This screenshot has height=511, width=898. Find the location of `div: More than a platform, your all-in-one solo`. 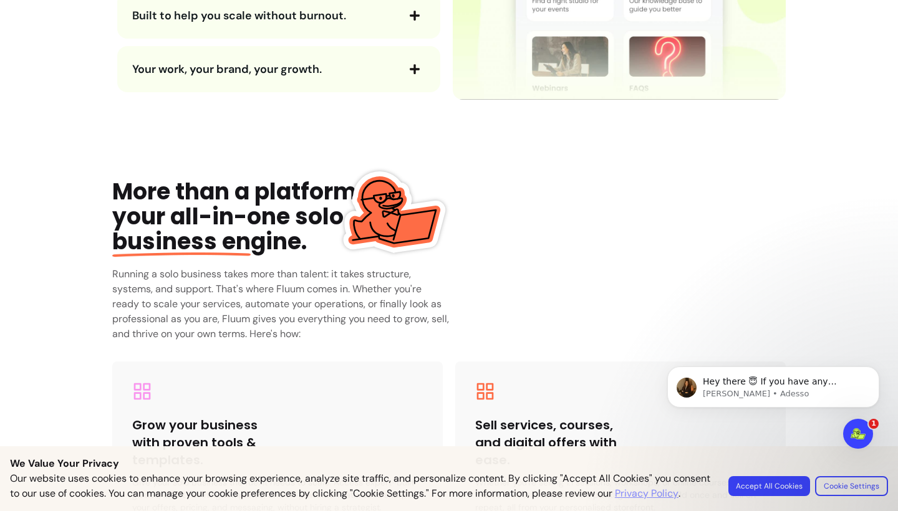

div: More than a platform, your all-in-one solo is located at coordinates (247, 217).